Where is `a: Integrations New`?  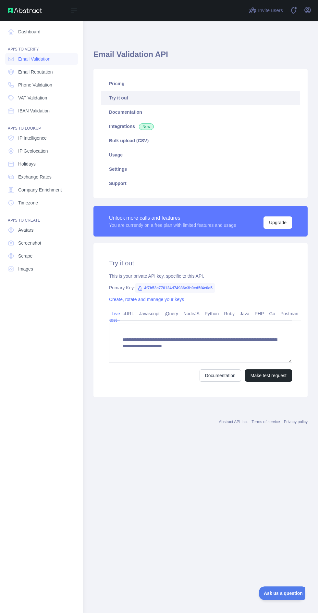 a: Integrations New is located at coordinates (200, 126).